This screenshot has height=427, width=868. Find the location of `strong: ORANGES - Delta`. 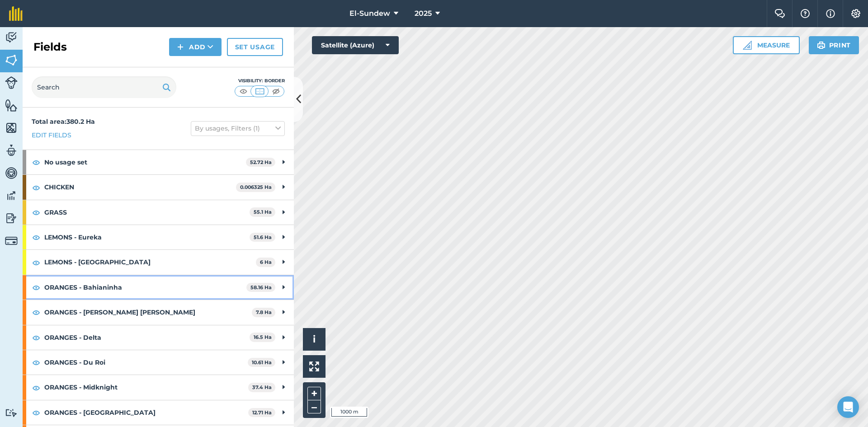

strong: ORANGES - Delta is located at coordinates (147, 338).